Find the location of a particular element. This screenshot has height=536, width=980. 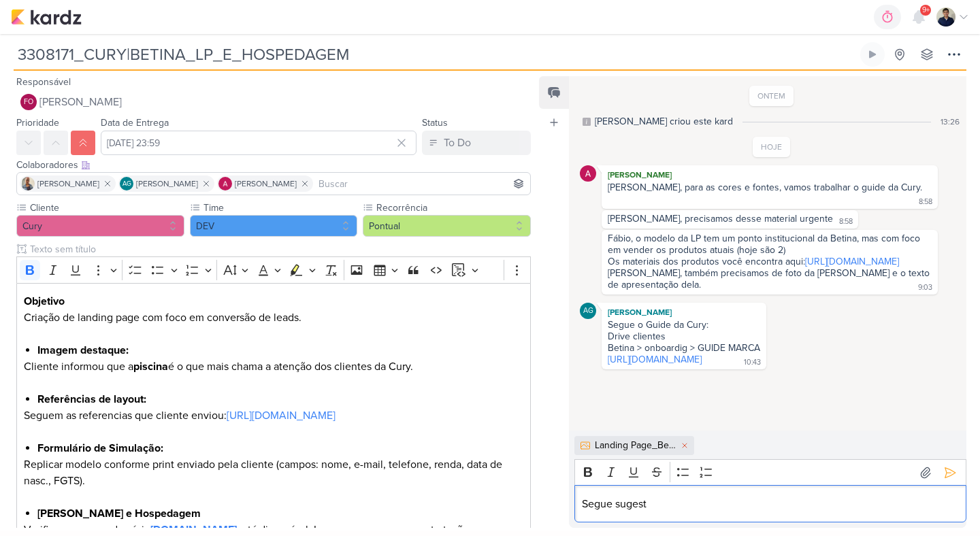

div: 9:03 is located at coordinates (925, 288).